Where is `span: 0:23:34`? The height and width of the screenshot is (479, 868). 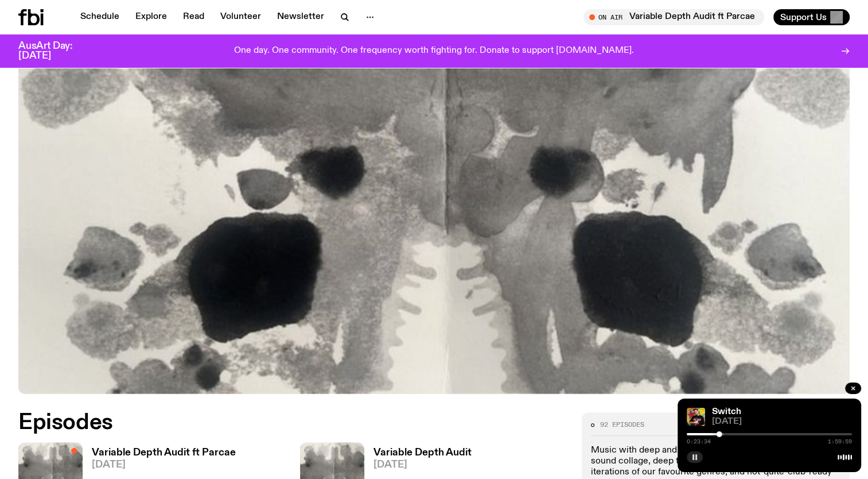
span: 0:23:34 is located at coordinates (699, 441).